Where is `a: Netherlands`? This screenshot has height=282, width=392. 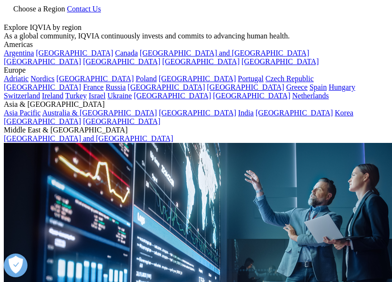
a: Netherlands is located at coordinates (310, 95).